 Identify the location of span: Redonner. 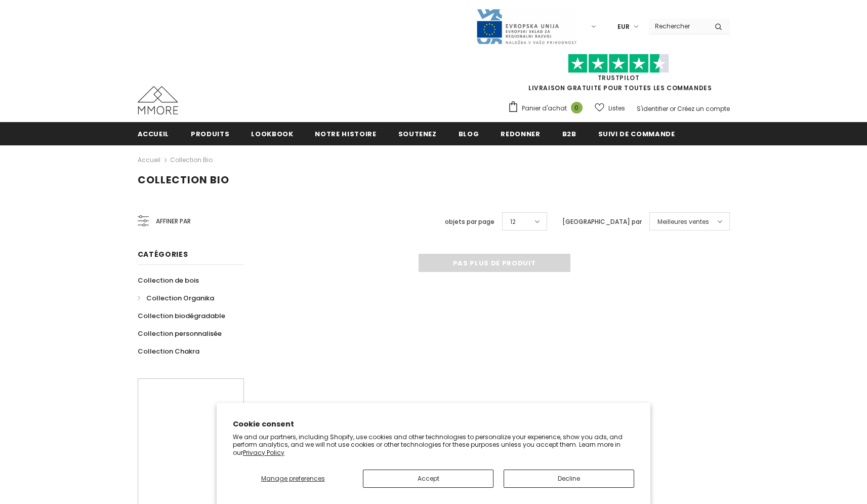
(520, 134).